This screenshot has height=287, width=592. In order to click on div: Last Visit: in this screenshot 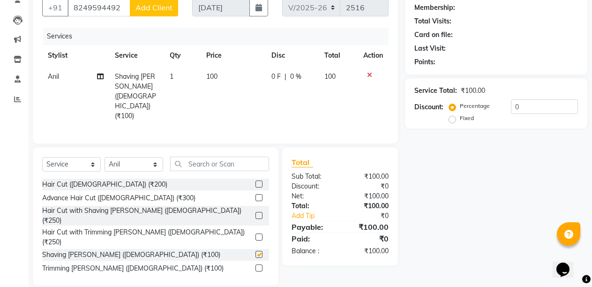, I will do `click(430, 48)`.